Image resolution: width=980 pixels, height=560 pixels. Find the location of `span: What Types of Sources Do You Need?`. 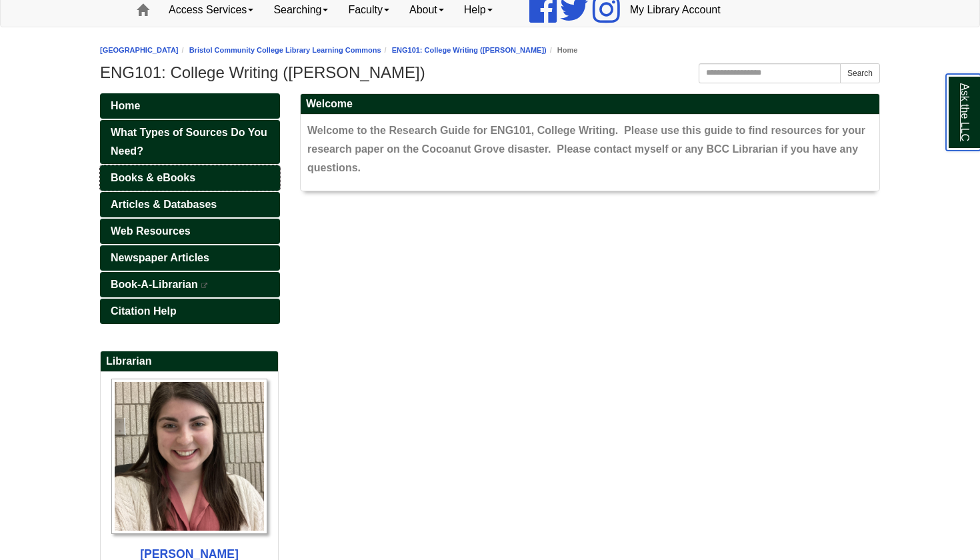

span: What Types of Sources Do You Need? is located at coordinates (189, 142).